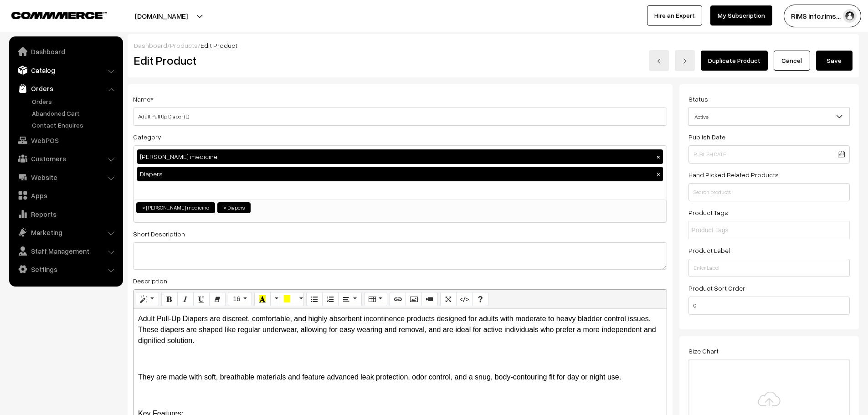  What do you see at coordinates (74, 125) in the screenshot?
I see `a: Contact Enquires` at bounding box center [74, 125].